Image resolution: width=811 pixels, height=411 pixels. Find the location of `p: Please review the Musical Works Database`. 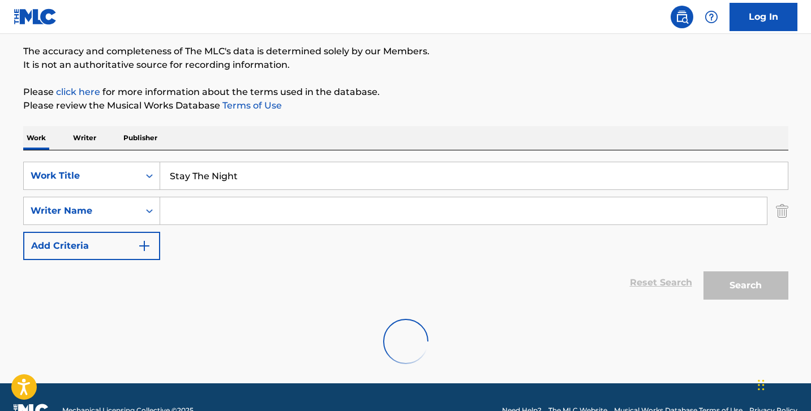

p: Please review the Musical Works Database is located at coordinates (406, 106).